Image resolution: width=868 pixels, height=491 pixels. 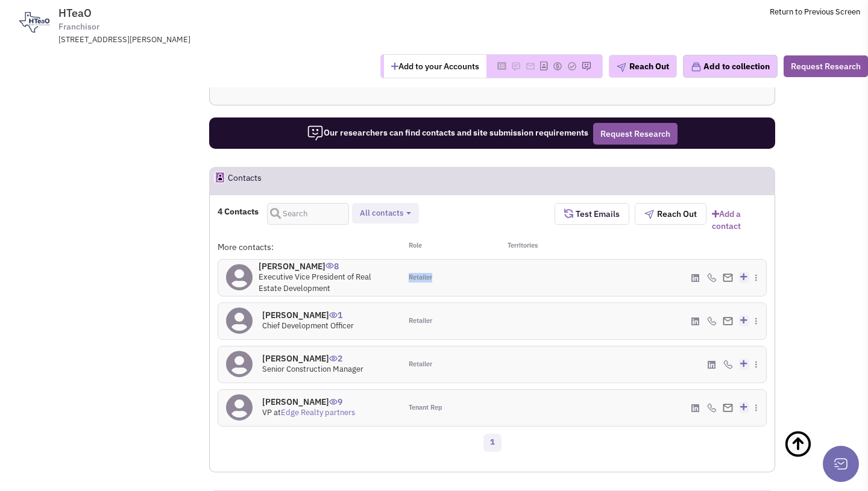 I want to click on div: Territories, so click(x=538, y=247).